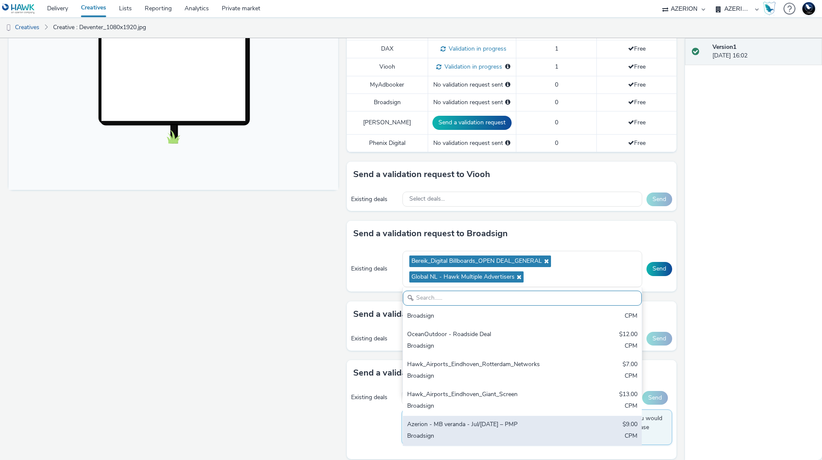 Image resolution: width=822 pixels, height=460 pixels. I want to click on div: $12.00, so click(628, 335).